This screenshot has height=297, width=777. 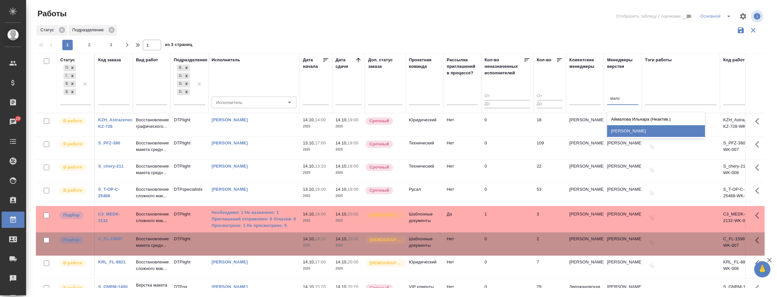 What do you see at coordinates (18, 119) in the screenshot?
I see `span: 29` at bounding box center [18, 119].